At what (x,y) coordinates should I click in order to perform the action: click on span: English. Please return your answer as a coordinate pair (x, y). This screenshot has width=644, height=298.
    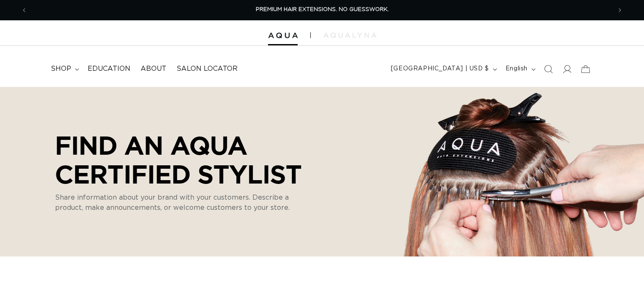
    Looking at the image, I should click on (517, 69).